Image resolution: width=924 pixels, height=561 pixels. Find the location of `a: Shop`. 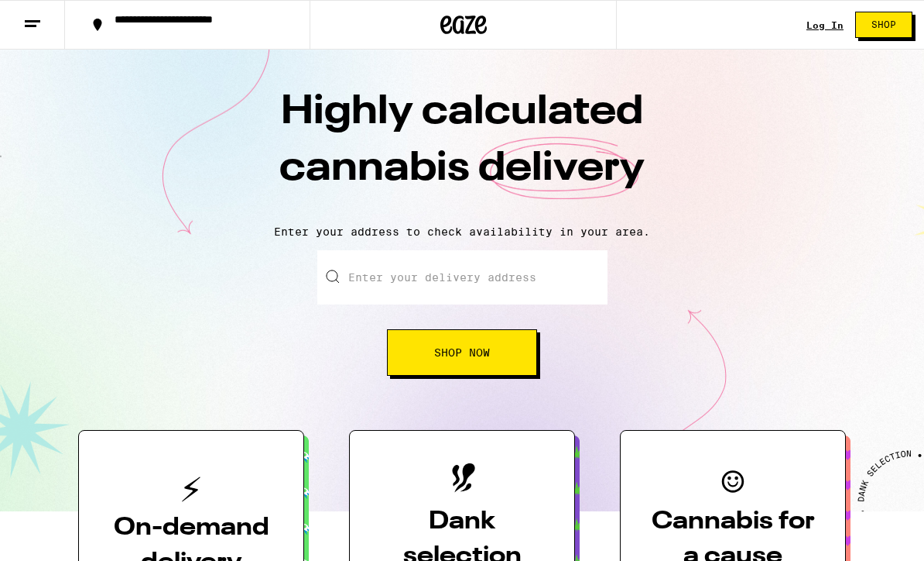

a: Shop is located at coordinates (884, 25).